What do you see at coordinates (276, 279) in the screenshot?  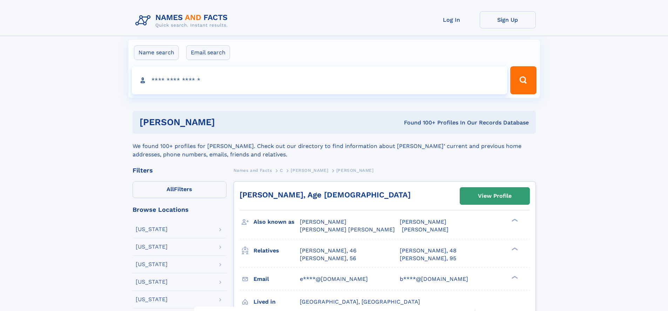 I see `h3: Email` at bounding box center [276, 279].